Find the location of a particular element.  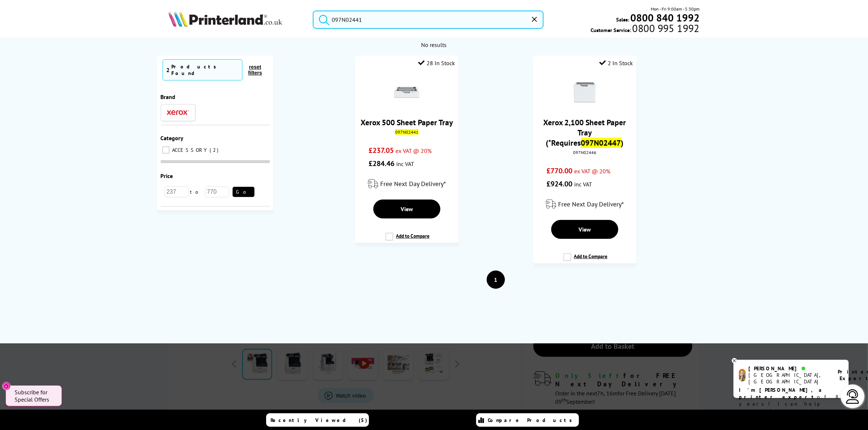

div: 097N02446 is located at coordinates (584, 152).